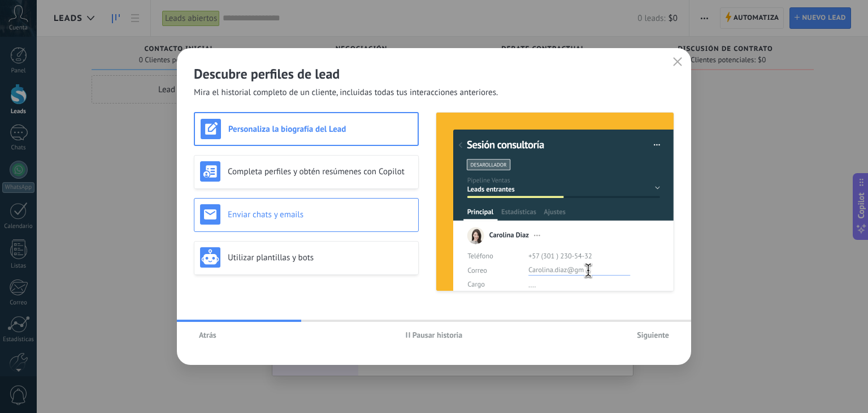 This screenshot has width=868, height=413. Describe the element at coordinates (653, 335) in the screenshot. I see `span: Siguiente` at that location.